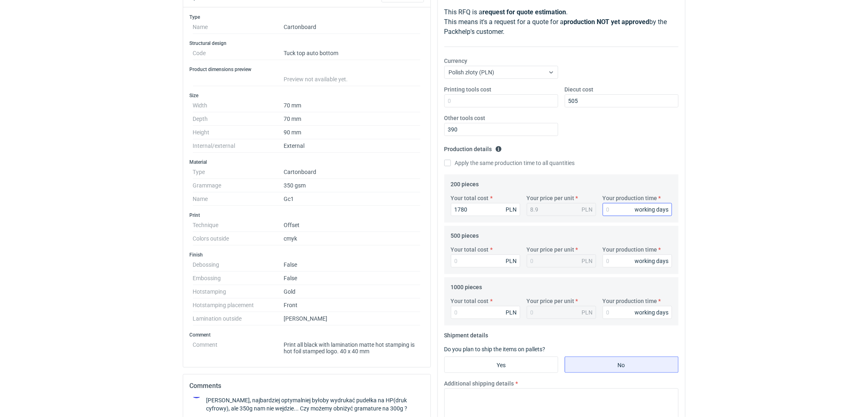  What do you see at coordinates (468, 90) in the screenshot?
I see `label: Printing tools cost` at bounding box center [468, 90].